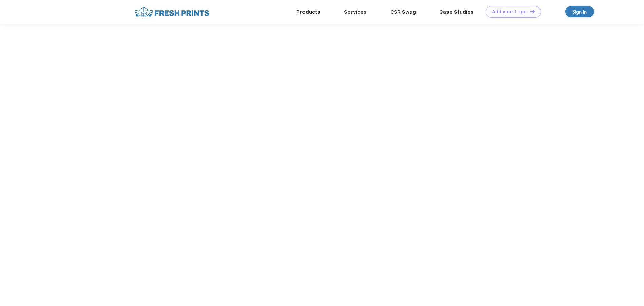 The width and height of the screenshot is (644, 306). Describe the element at coordinates (532, 12) in the screenshot. I see `img: DT` at that location.